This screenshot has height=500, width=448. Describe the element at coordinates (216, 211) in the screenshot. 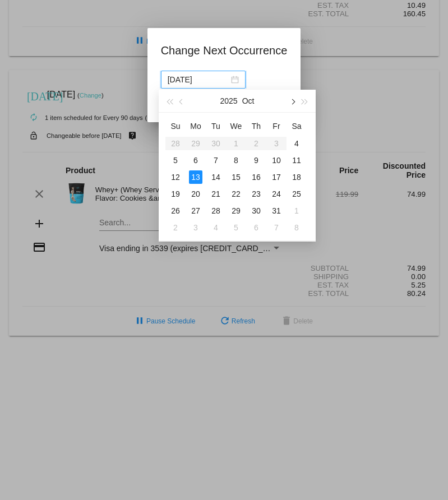

I see `div: 28` at that location.